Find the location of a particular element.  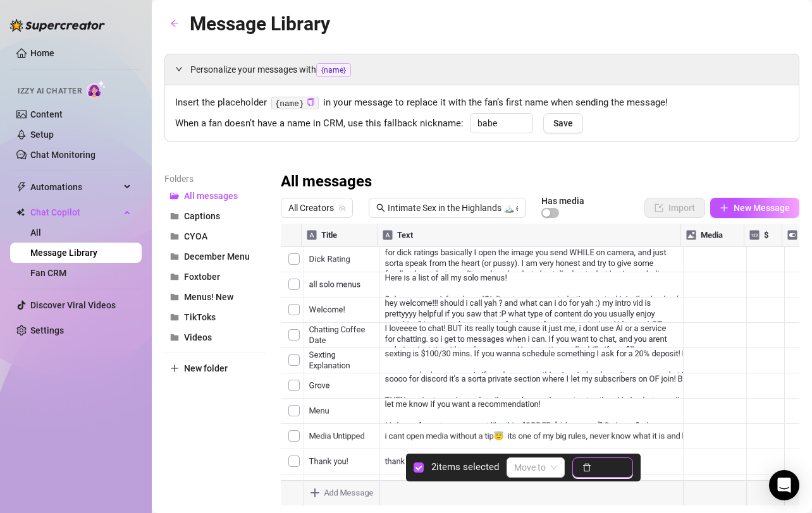

button: Import is located at coordinates (675, 208).